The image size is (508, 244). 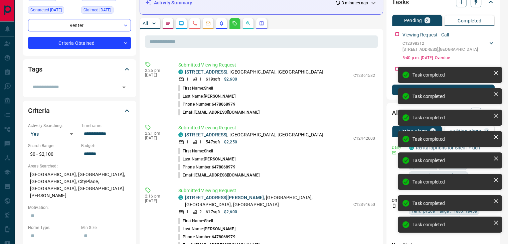 I want to click on p: $2,250, so click(x=230, y=142).